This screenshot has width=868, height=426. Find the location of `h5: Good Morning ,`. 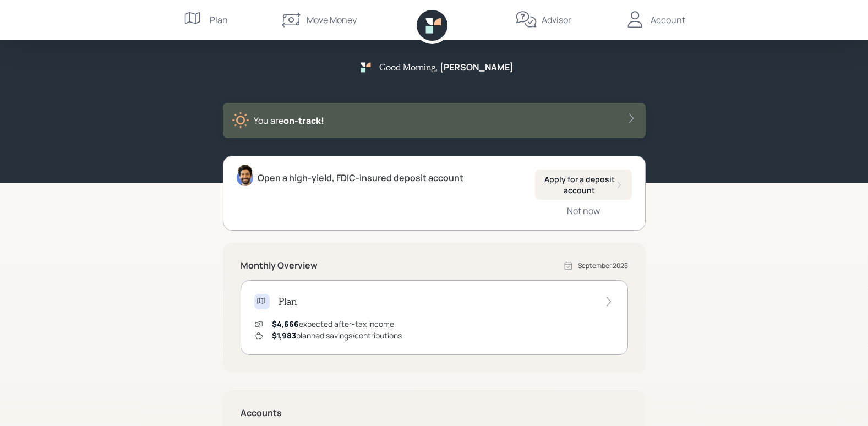

h5: Good Morning , is located at coordinates (408, 67).